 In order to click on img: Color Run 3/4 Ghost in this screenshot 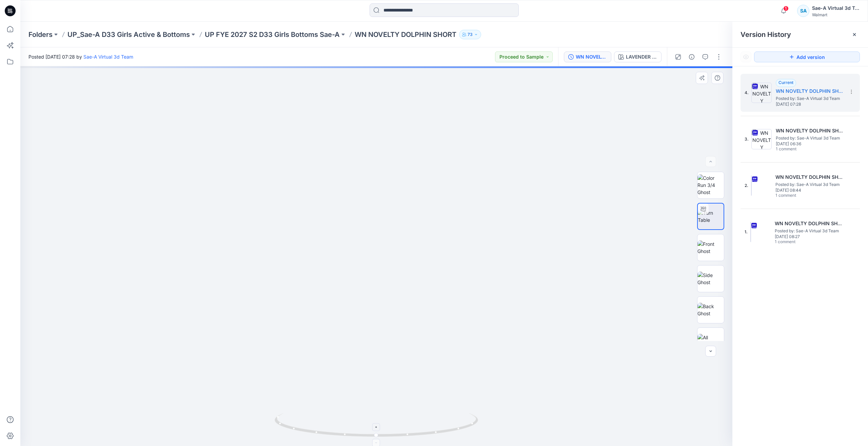, I will do `click(710, 185)`.